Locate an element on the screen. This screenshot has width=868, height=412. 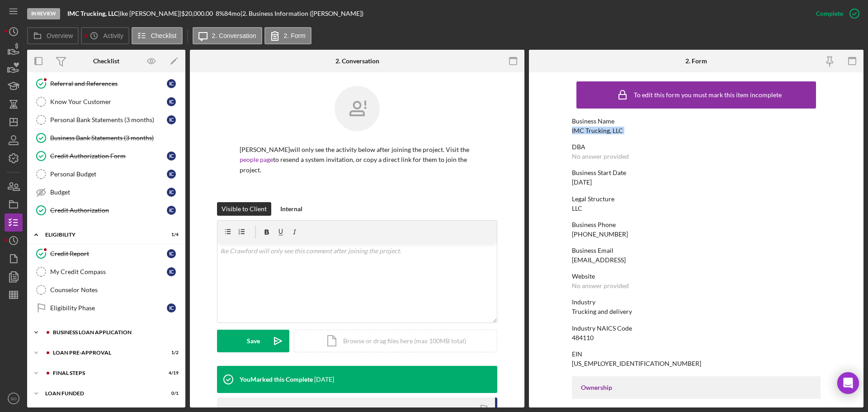
a: Personal BudgetIC is located at coordinates (106, 174).